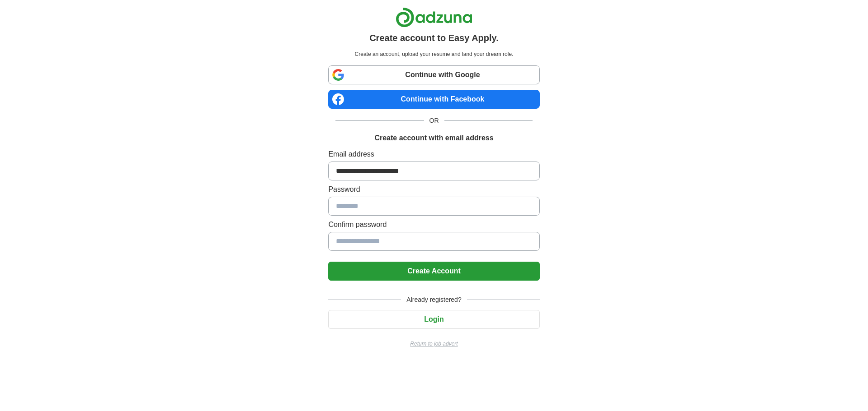  What do you see at coordinates (433, 344) in the screenshot?
I see `a: Return to job advert` at bounding box center [433, 344].